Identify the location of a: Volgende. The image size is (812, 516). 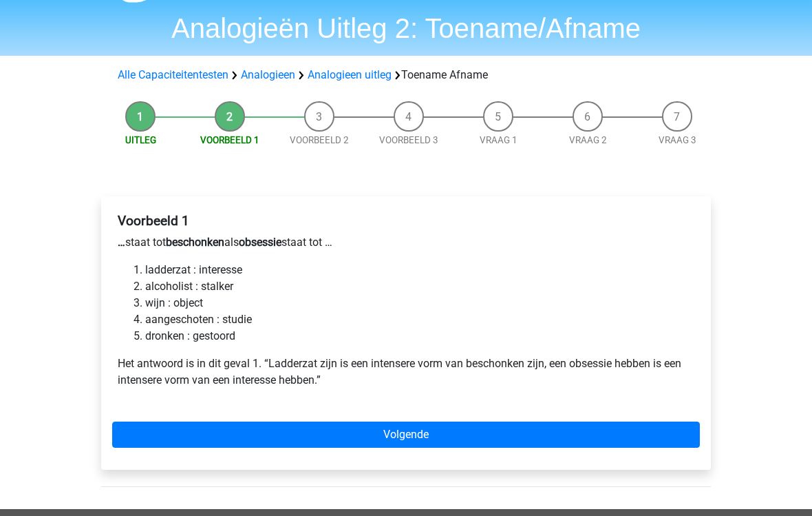
(406, 435).